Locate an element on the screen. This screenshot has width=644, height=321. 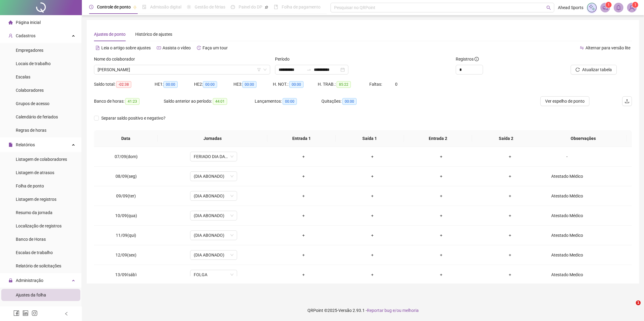
div: HE 2: is located at coordinates (214, 84).